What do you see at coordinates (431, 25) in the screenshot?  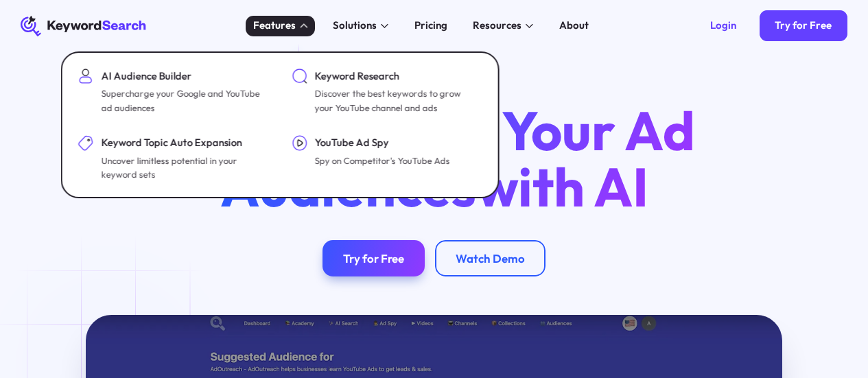 I see `div: Pricing` at bounding box center [431, 25].